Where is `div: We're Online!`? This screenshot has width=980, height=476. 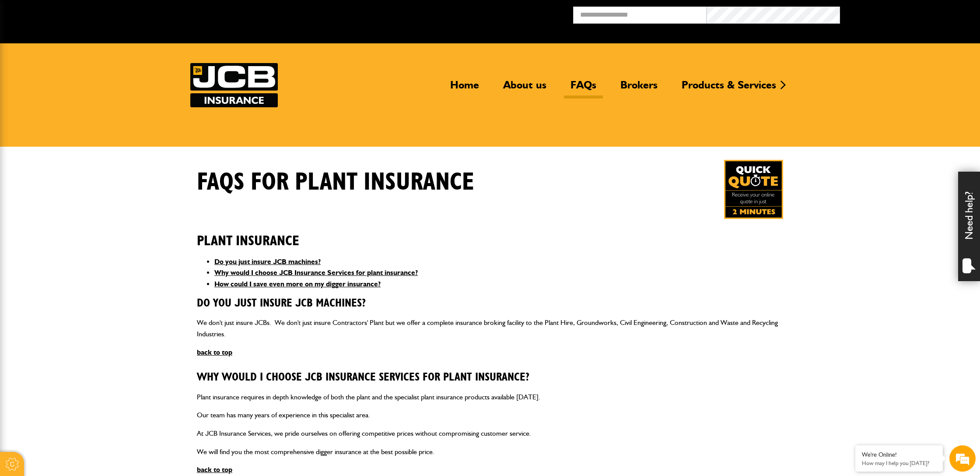
div: We're Online! is located at coordinates (899, 455).